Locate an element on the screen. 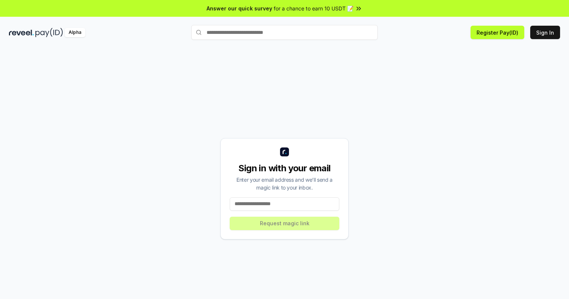 The height and width of the screenshot is (299, 569). div: Enter your email address and we’ll send a magic link to your inbox. is located at coordinates (284, 184).